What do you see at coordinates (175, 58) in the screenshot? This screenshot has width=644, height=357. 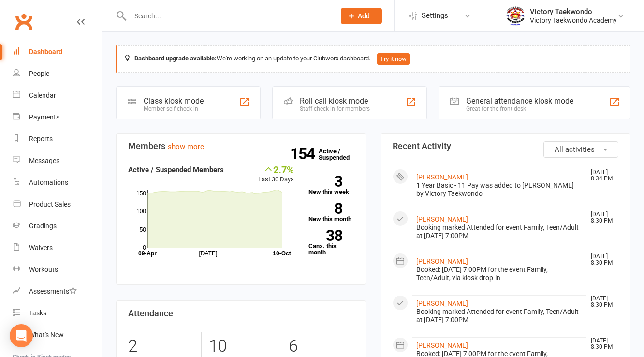 I see `strong: Dashboard upgrade available:` at bounding box center [175, 58].